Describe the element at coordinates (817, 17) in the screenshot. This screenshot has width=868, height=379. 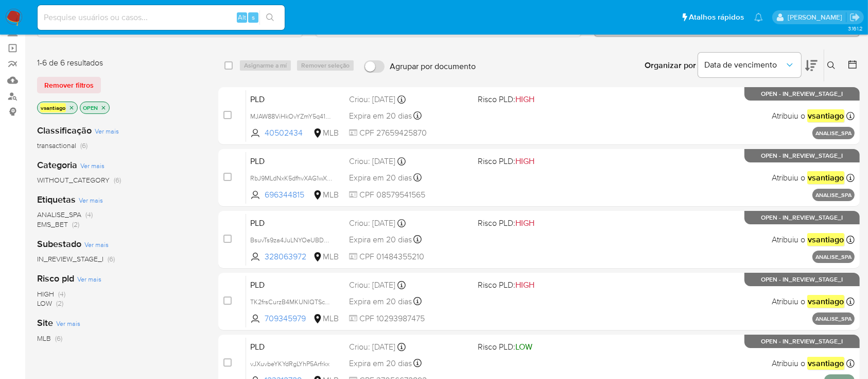
I see `p: vinicius.santiago@mercadolivre.com` at that location.